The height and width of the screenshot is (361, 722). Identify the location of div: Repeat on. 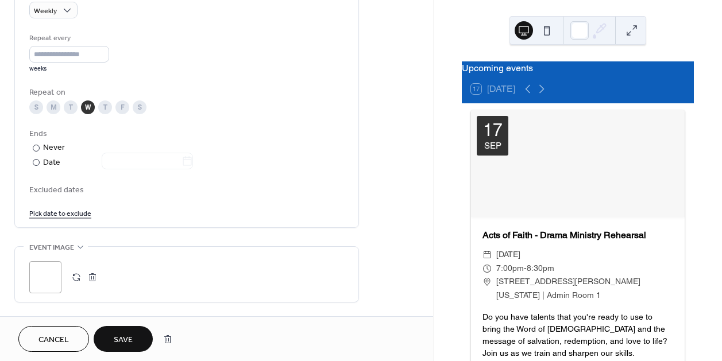
(185, 92).